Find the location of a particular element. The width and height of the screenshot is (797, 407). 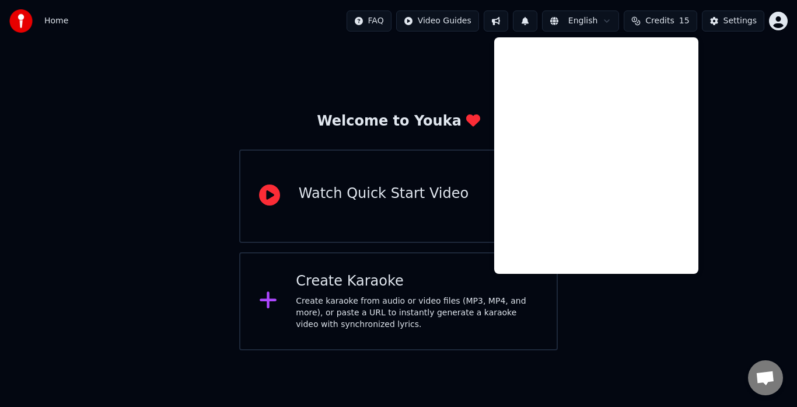

div: Settings is located at coordinates (740, 21).